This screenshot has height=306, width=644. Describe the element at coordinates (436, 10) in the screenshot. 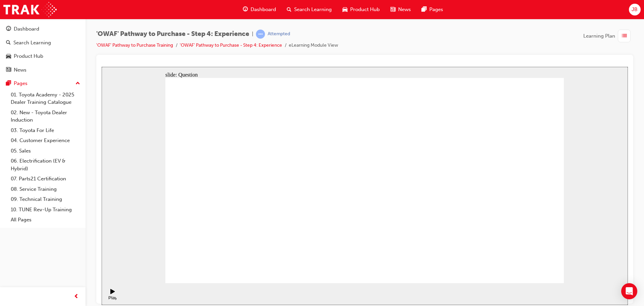

I see `span: Pages` at that location.